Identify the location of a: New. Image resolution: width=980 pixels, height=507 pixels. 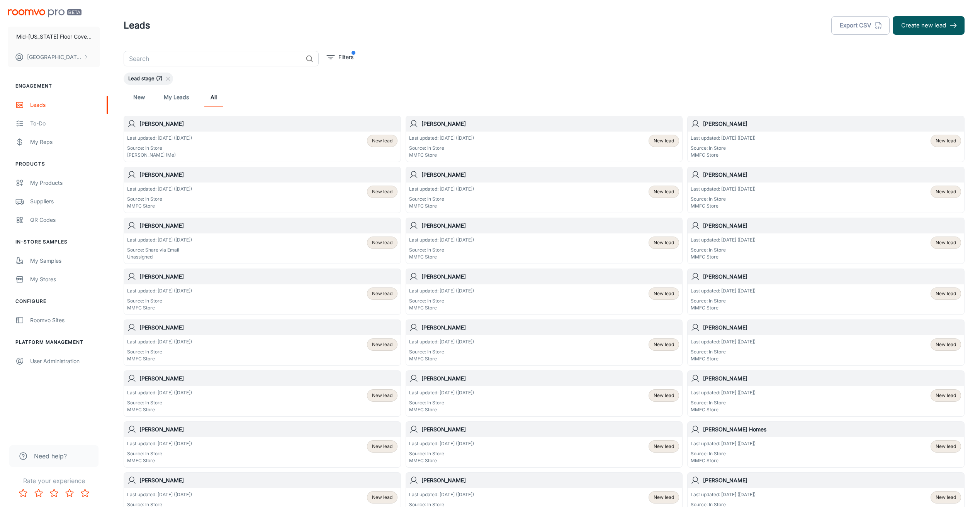
(139, 97).